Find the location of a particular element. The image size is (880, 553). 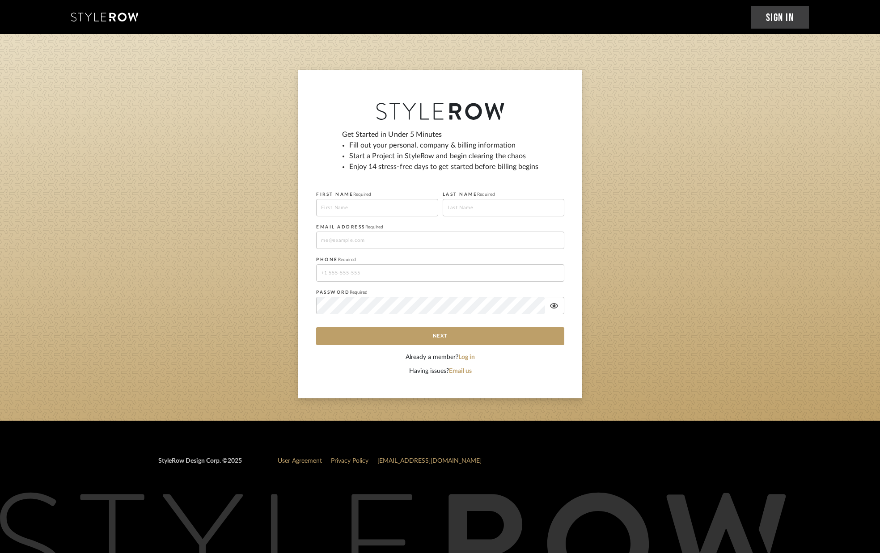

label: LAST NAME is located at coordinates (469, 195).